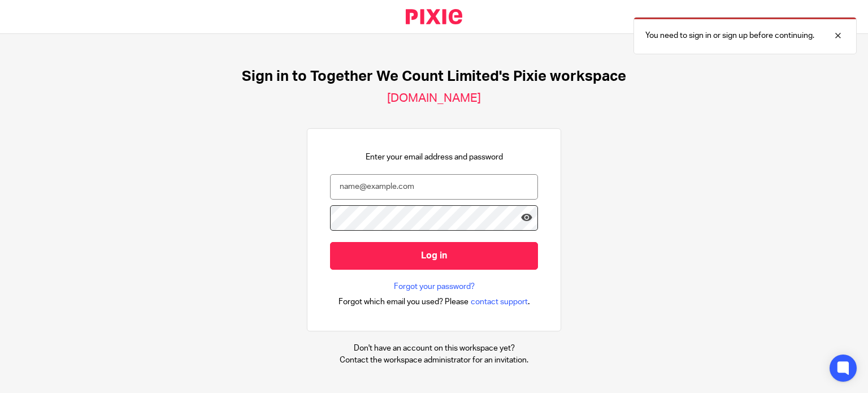 Image resolution: width=868 pixels, height=393 pixels. Describe the element at coordinates (434, 287) in the screenshot. I see `a: Forgot your password?` at that location.